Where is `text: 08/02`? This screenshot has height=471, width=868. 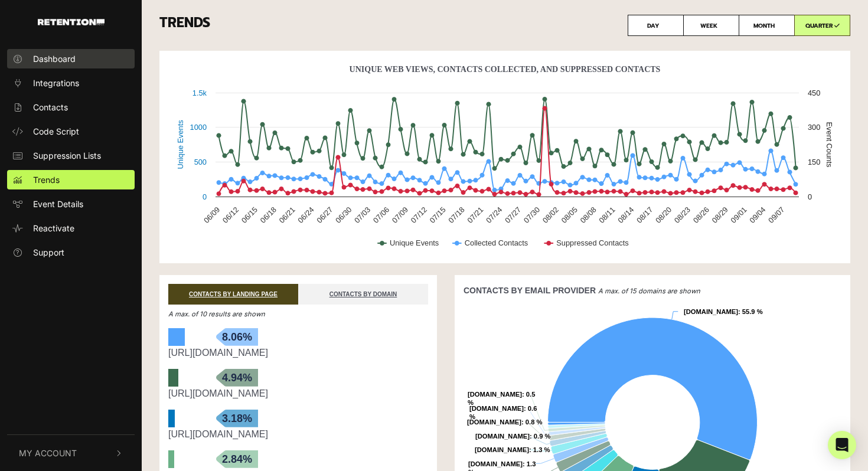 text: 08/02 is located at coordinates (550, 215).